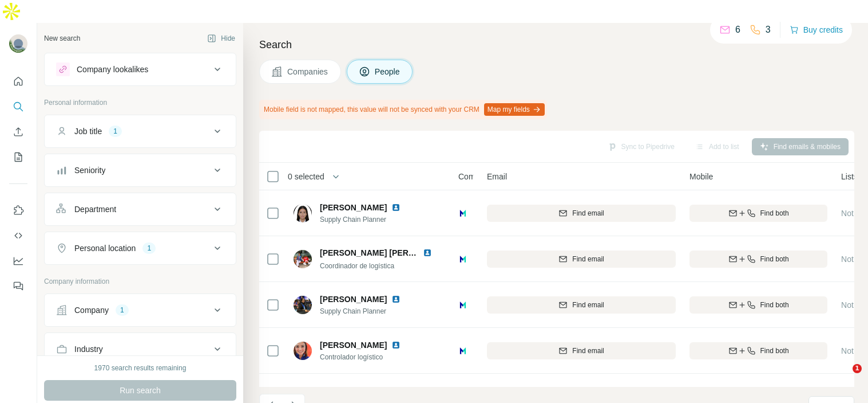 Image resolution: width=868 pixels, height=403 pixels. Describe the element at coordinates (19, 157) in the screenshot. I see `button: My lists` at that location.